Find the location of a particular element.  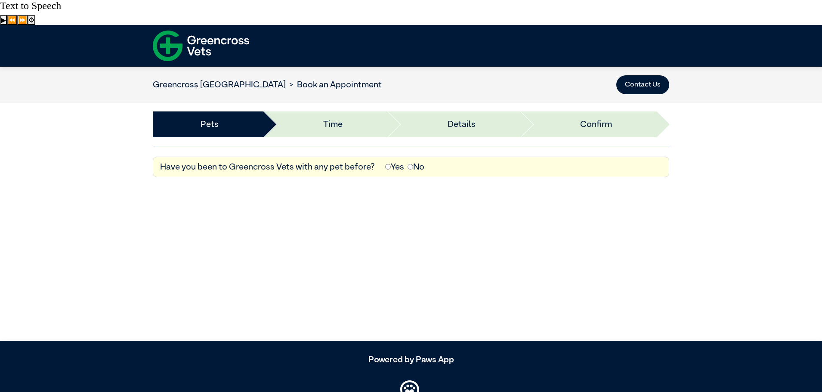

img: f-logo is located at coordinates (201, 46).